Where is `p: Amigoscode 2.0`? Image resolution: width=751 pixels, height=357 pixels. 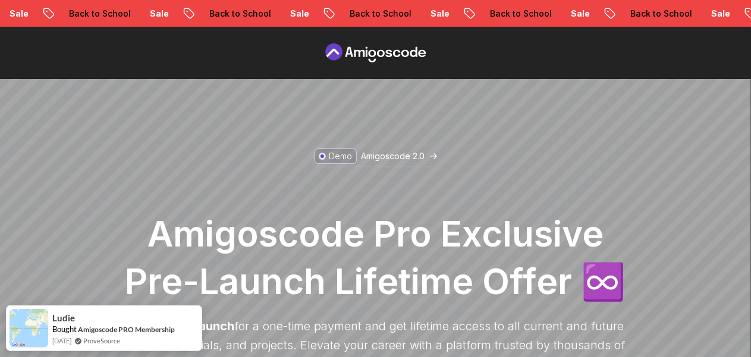
p: Amigoscode 2.0 is located at coordinates (393, 156).